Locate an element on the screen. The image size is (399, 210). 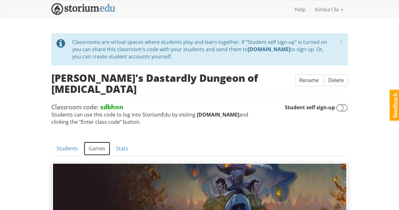
span: Student self sign-up is located at coordinates (316, 107).